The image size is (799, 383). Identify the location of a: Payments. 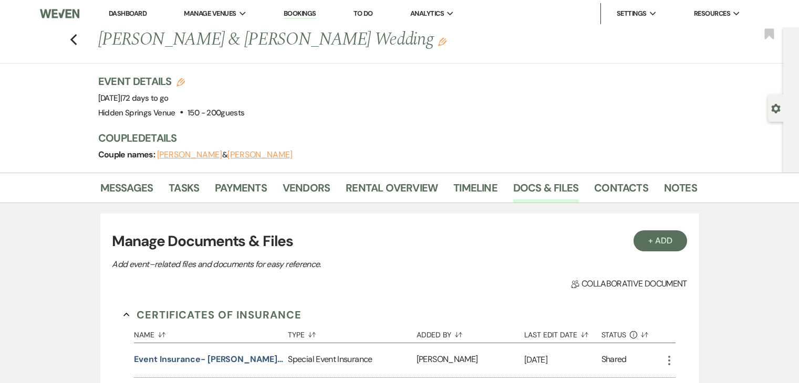
(241, 191).